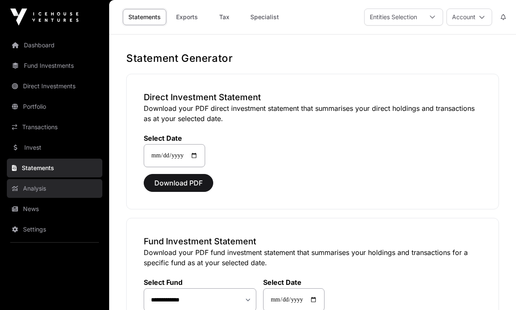 The image size is (516, 310). Describe the element at coordinates (178, 183) in the screenshot. I see `span: Download PDF` at that location.